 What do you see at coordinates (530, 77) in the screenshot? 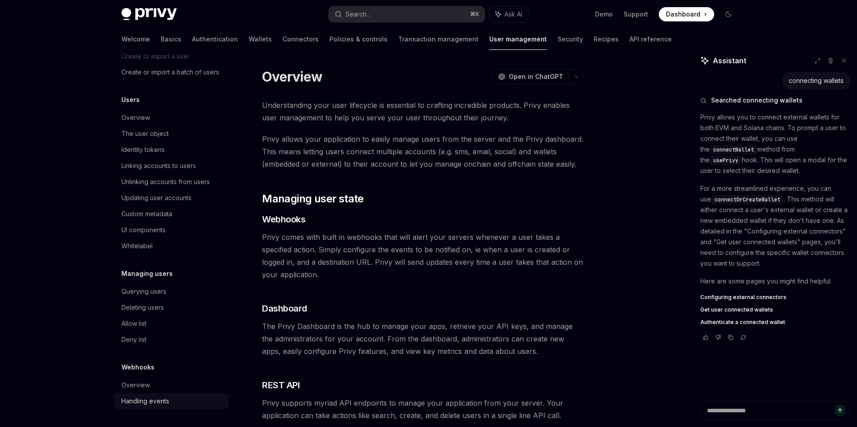
I see `button: Open in ChatGPT` at bounding box center [530, 77].